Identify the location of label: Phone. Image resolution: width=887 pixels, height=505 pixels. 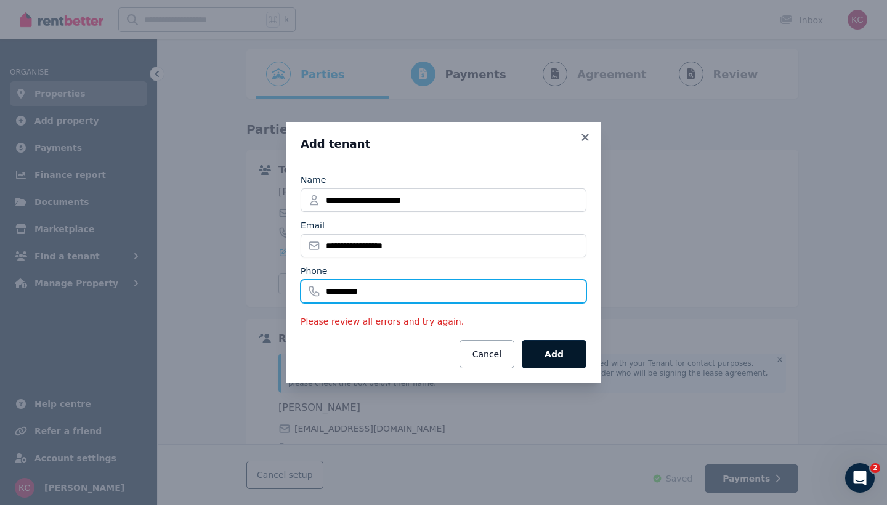
(313, 271).